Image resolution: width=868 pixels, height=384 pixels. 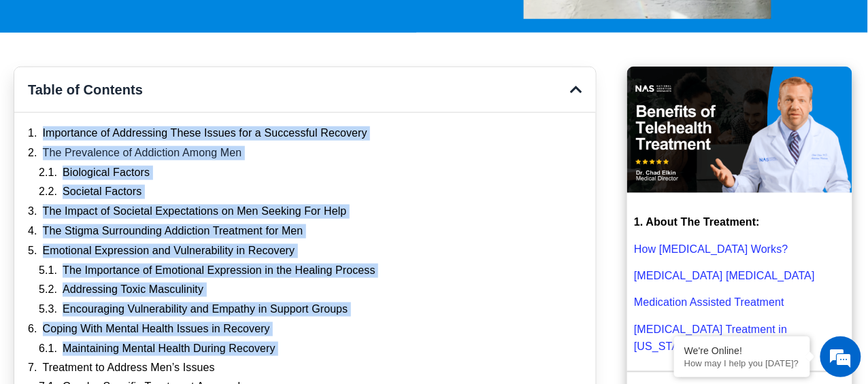 I want to click on strong: 1. About The Treatment:, so click(x=697, y=222).